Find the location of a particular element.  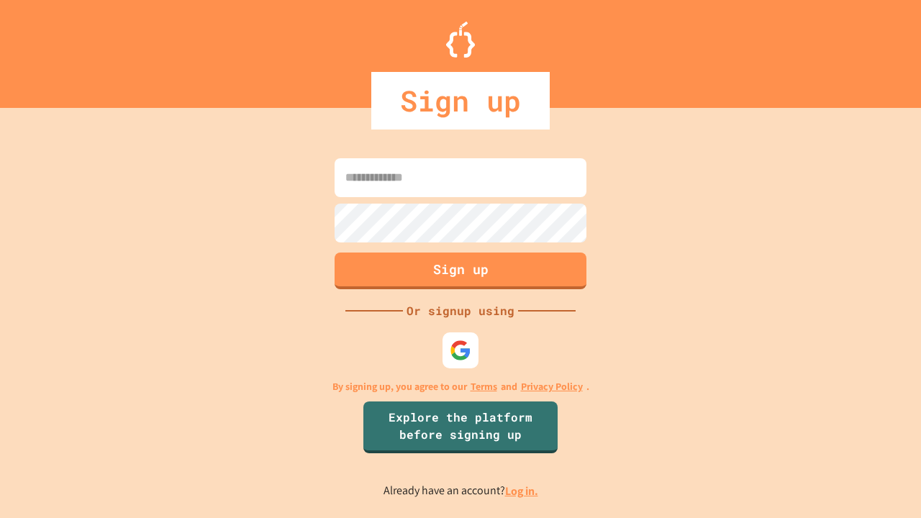

a: Terms is located at coordinates (484, 386).